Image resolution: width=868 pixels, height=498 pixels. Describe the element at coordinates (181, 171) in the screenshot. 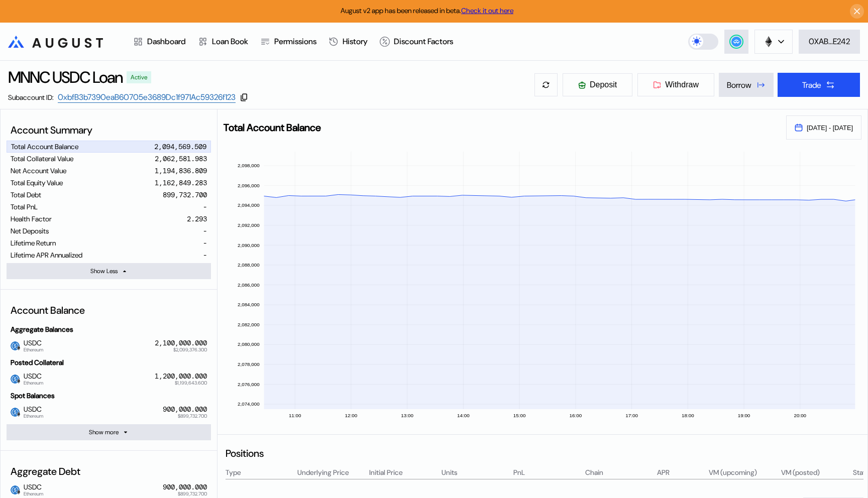

I see `div: 1,194,836.809` at that location.